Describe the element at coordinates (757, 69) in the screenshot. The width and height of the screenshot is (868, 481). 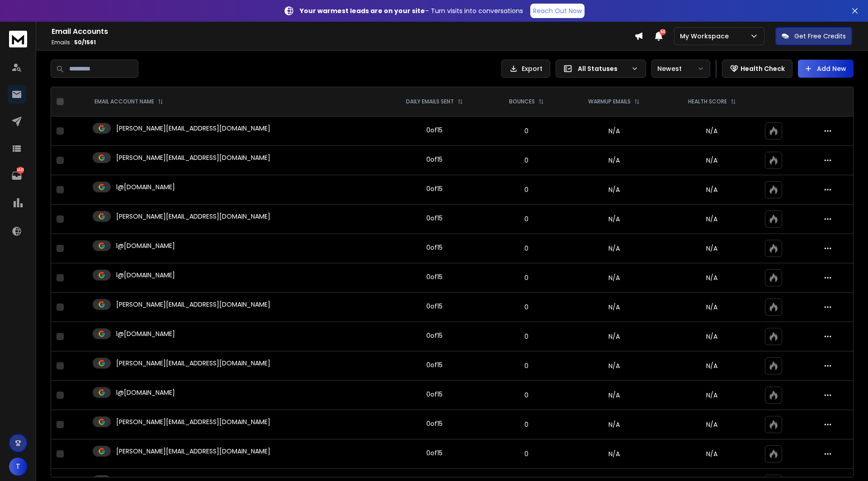
I see `button: Health Check` at that location.